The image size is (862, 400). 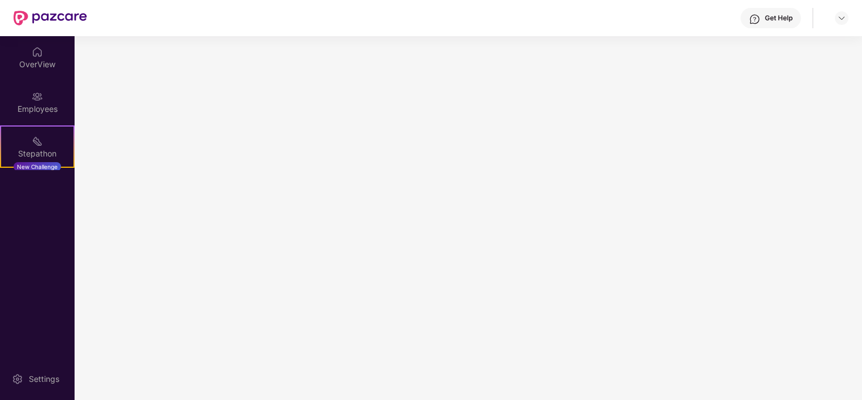 What do you see at coordinates (37, 154) in the screenshot?
I see `div: Stepathon` at bounding box center [37, 154].